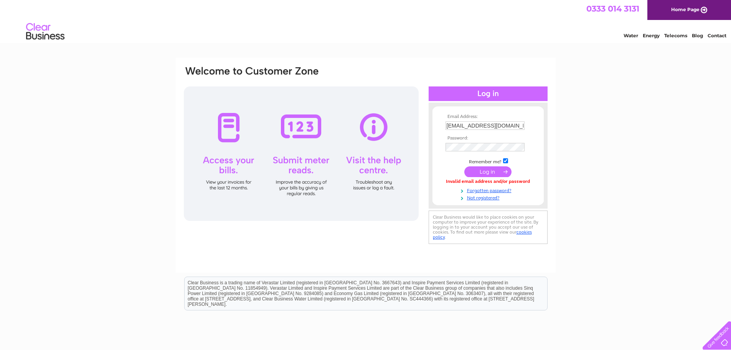 This screenshot has width=731, height=350. What do you see at coordinates (698, 35) in the screenshot?
I see `a: Blog` at bounding box center [698, 35].